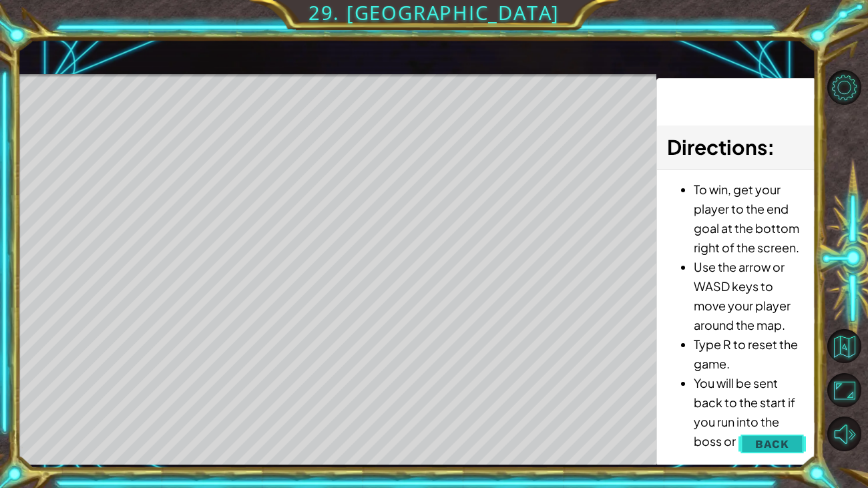 Image resolution: width=868 pixels, height=488 pixels. I want to click on li: To win, get your player to the end goal at the bottom right of the screen., so click(749, 218).